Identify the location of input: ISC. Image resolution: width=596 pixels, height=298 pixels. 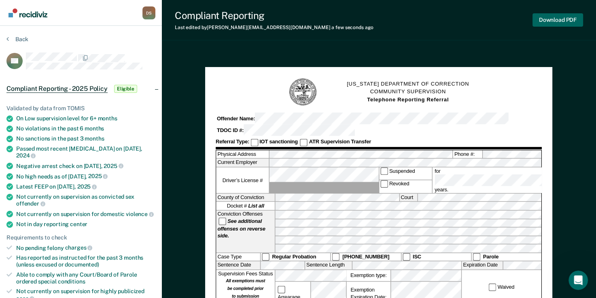
(406, 257).